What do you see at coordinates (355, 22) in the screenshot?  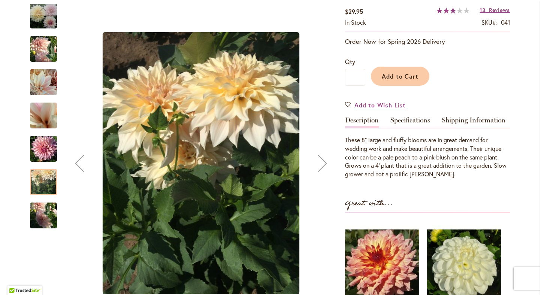 I see `div: Availability` at bounding box center [355, 22].